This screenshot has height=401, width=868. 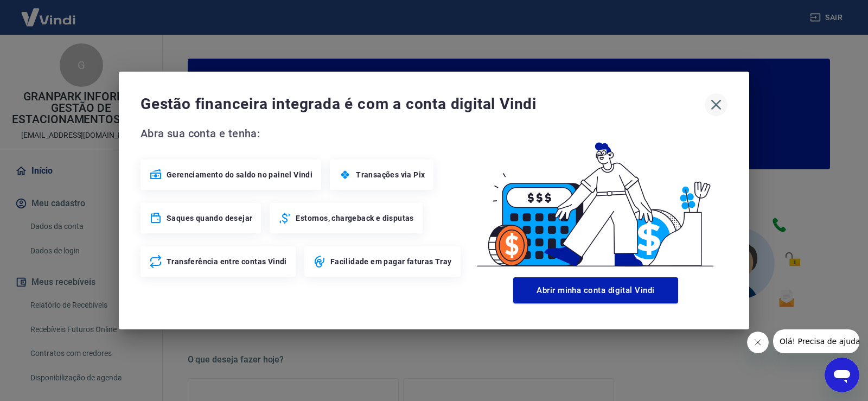 I want to click on span: Facilidade em pagar faturas Tray, so click(x=391, y=262).